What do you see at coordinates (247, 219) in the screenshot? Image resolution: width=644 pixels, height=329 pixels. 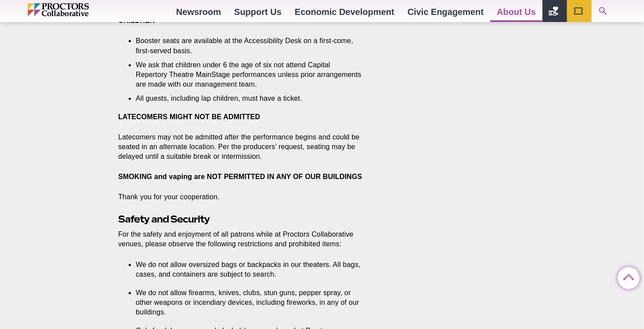 I see `h2: Safety and Security` at bounding box center [247, 219].